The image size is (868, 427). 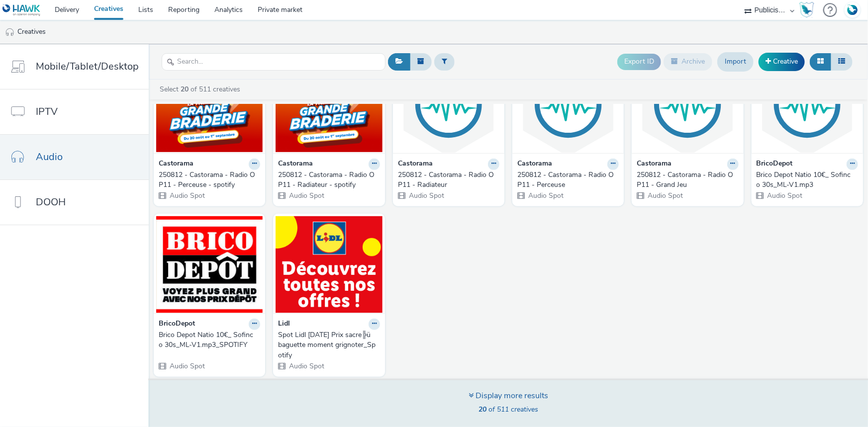 What do you see at coordinates (327, 180) in the screenshot?
I see `div: 250812 - Castorama - Radio OP11 - Radiateur - spotify` at bounding box center [327, 180].